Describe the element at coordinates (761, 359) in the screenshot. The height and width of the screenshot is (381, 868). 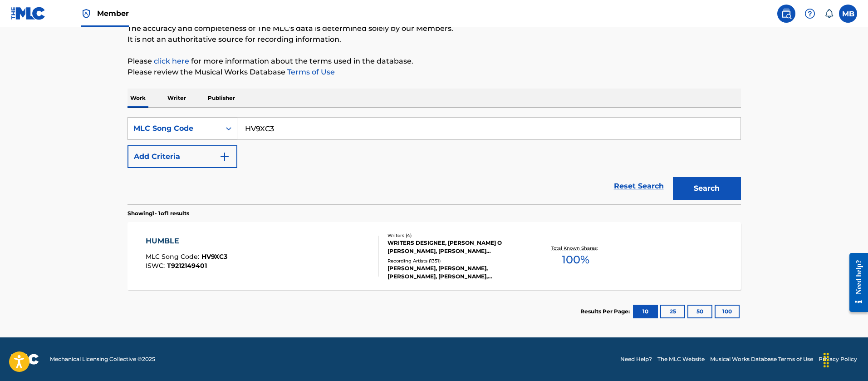
I see `a: Musical Works Database Terms of Use` at that location.